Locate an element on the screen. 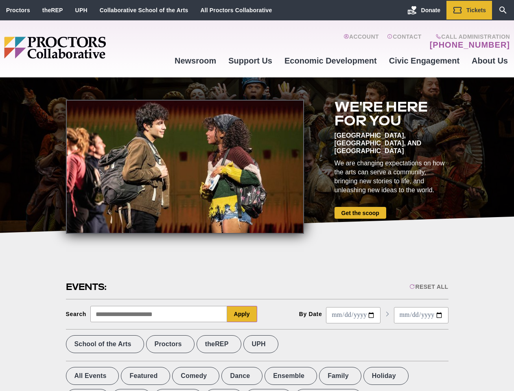  label: theREP is located at coordinates (219, 344).